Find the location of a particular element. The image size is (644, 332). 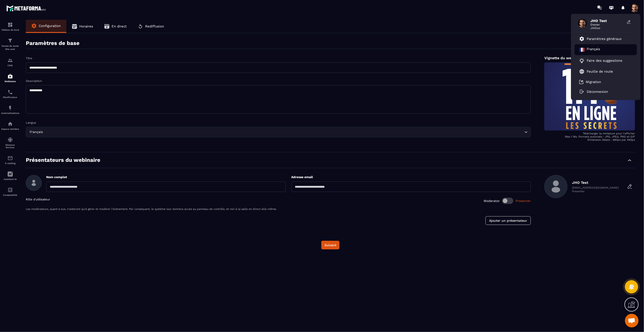

p: CRM is located at coordinates (10, 65).